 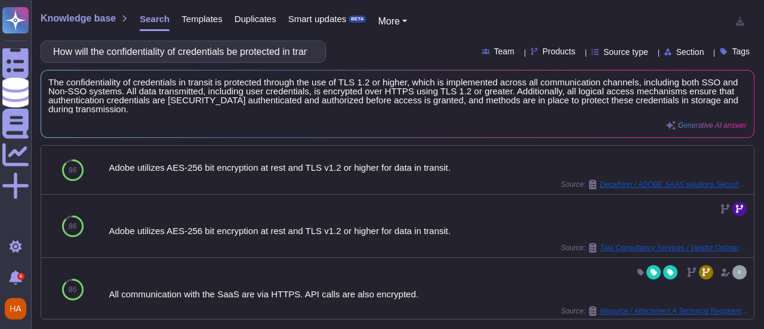 I want to click on button: More, so click(x=392, y=21).